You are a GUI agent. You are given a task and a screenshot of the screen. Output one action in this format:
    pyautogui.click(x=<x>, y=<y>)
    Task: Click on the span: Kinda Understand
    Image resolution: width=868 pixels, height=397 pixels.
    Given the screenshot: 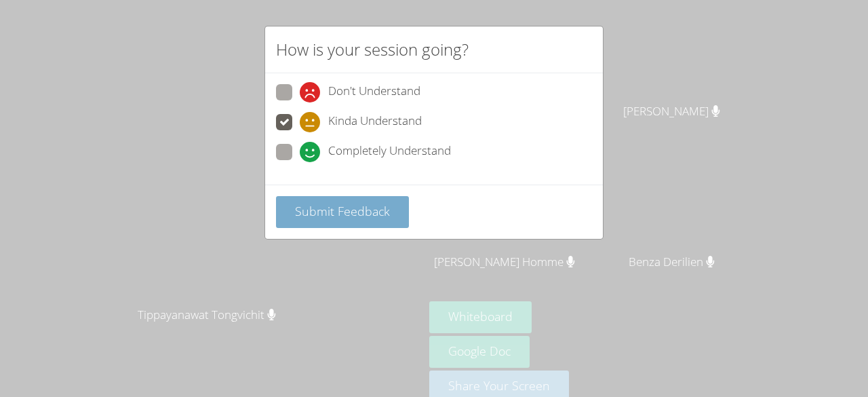 What is the action you would take?
    pyautogui.click(x=375, y=122)
    